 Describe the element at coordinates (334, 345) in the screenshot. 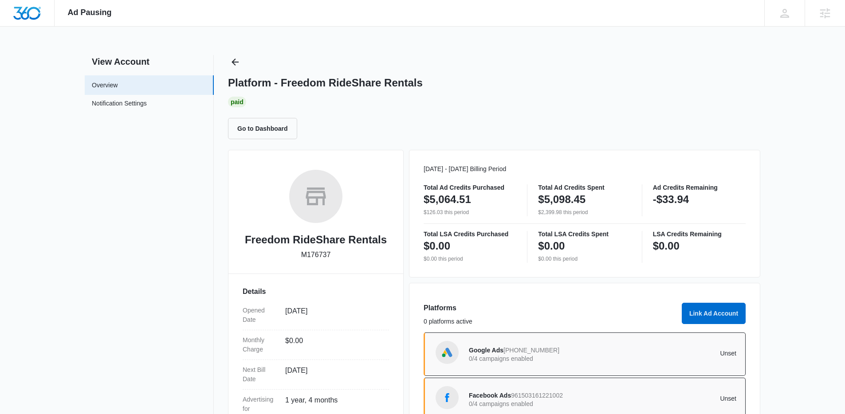

I see `dd: $0.00` at that location.